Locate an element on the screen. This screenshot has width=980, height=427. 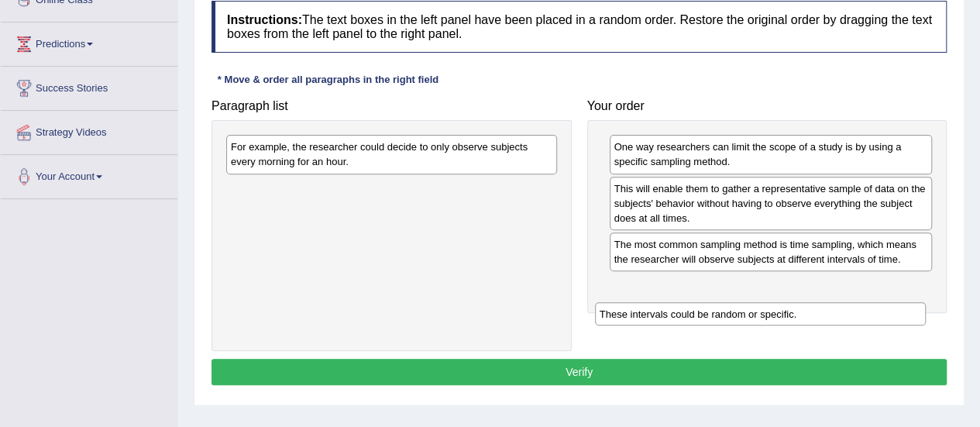
a: Predictions is located at coordinates (89, 42).